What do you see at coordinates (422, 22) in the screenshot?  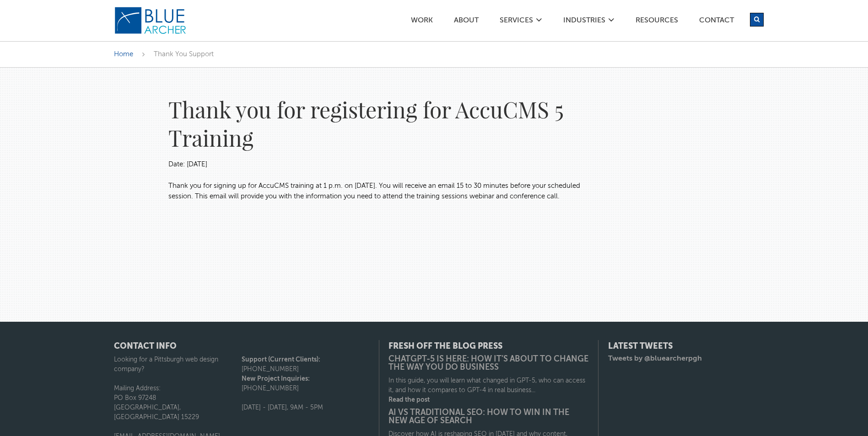 I see `a: Work` at bounding box center [422, 22].